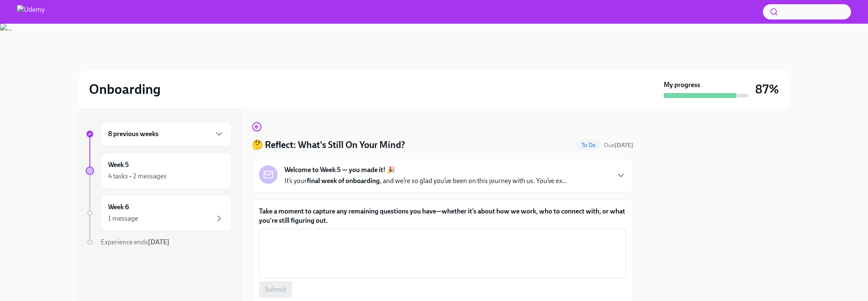 The height and width of the screenshot is (301, 868). Describe the element at coordinates (618, 145) in the screenshot. I see `span: Due` at that location.